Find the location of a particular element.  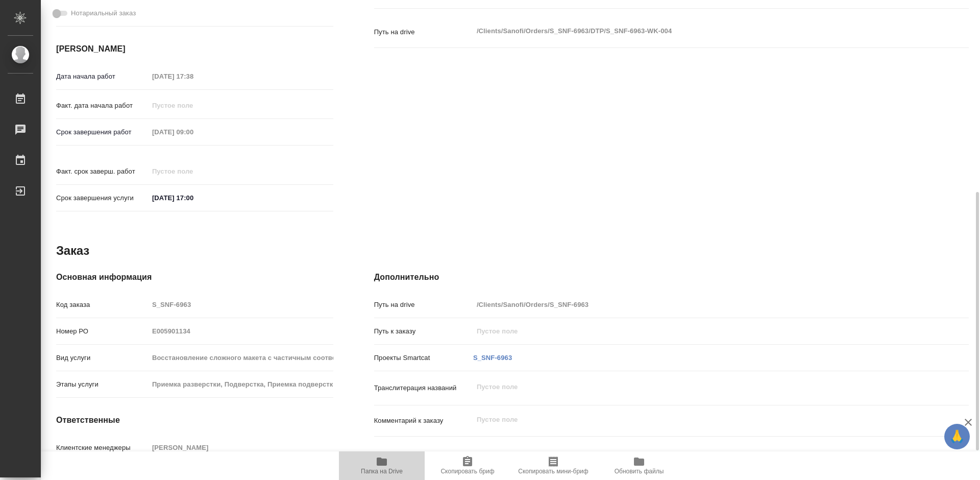

p: Код заказа is located at coordinates (102, 305).